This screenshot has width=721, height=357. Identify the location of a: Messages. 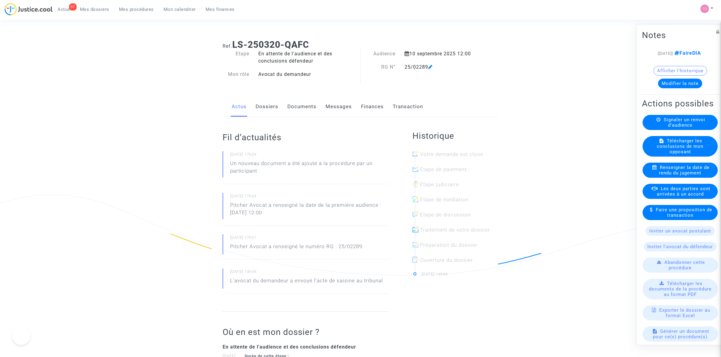
(338, 107).